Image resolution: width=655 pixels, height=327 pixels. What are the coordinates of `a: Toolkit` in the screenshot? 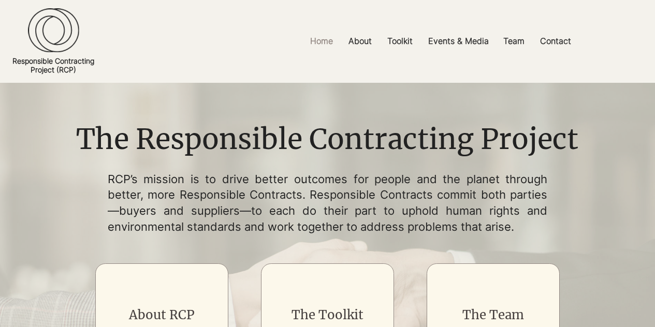 It's located at (400, 41).